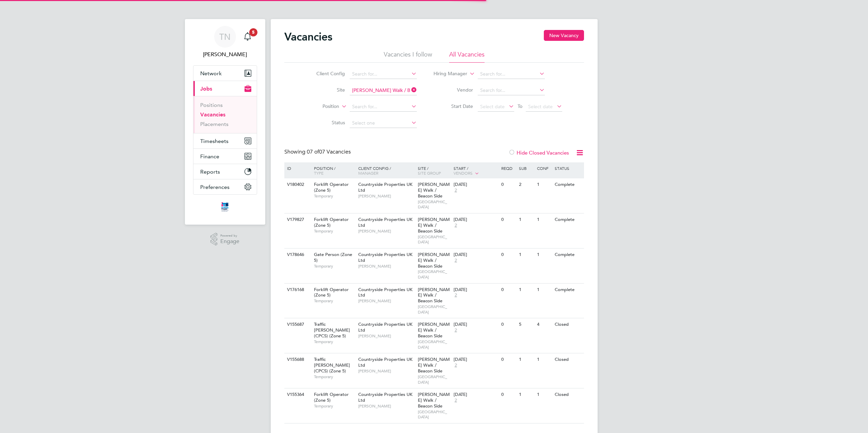 The height and width of the screenshot is (433, 868). Describe the element at coordinates (492, 107) in the screenshot. I see `span: Select date` at that location.